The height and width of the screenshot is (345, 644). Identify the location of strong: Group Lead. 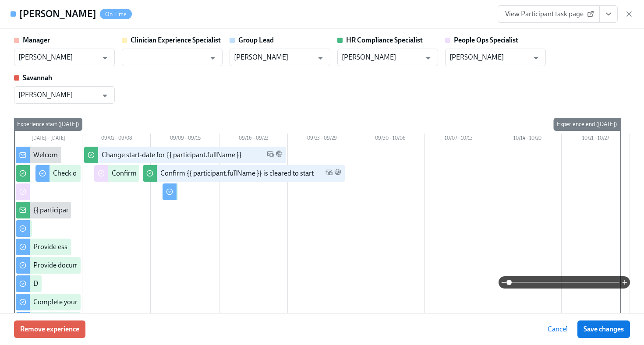
(256, 40).